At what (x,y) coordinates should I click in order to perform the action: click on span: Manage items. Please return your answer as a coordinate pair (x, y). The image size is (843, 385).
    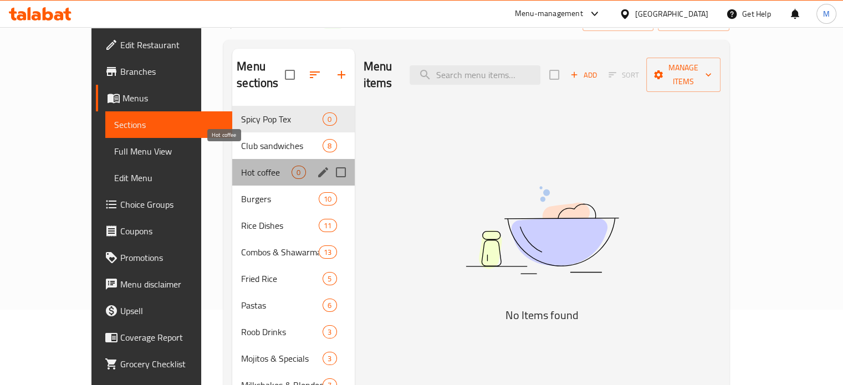
    Looking at the image, I should click on (683, 75).